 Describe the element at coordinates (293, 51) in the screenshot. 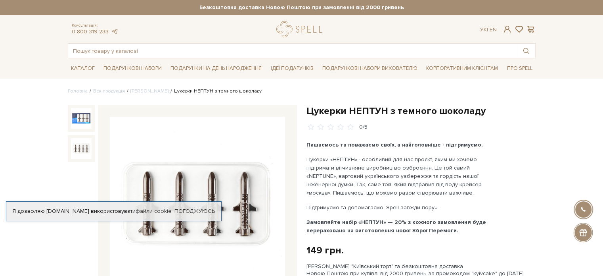

I see `input: Пошук товару у каталозі` at that location.